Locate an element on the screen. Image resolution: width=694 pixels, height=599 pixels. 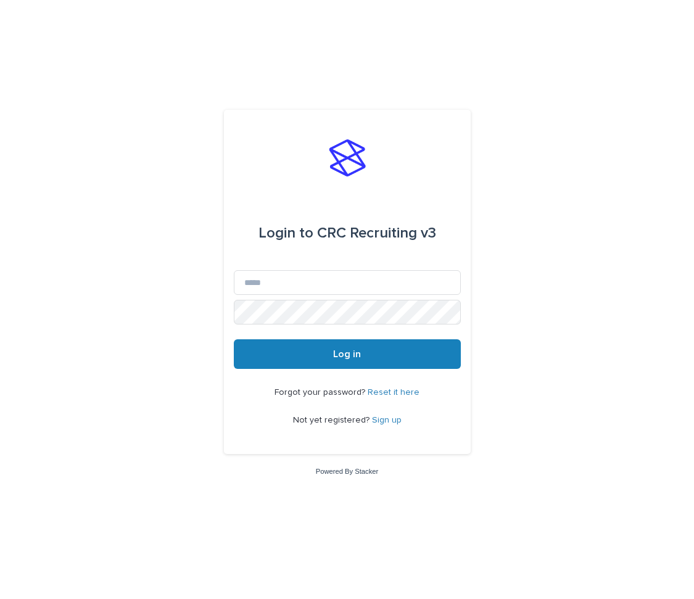
a: Reset it here is located at coordinates (394, 392).